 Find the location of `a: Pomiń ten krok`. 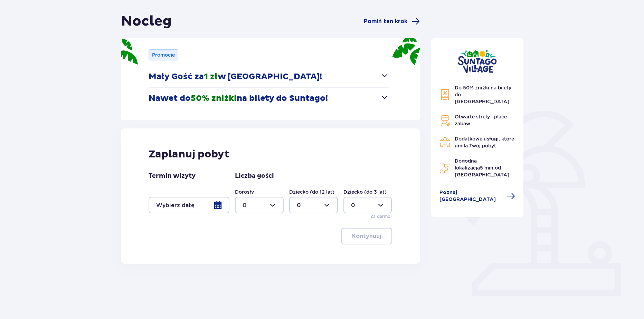

a: Pomiń ten krok is located at coordinates (392, 22).